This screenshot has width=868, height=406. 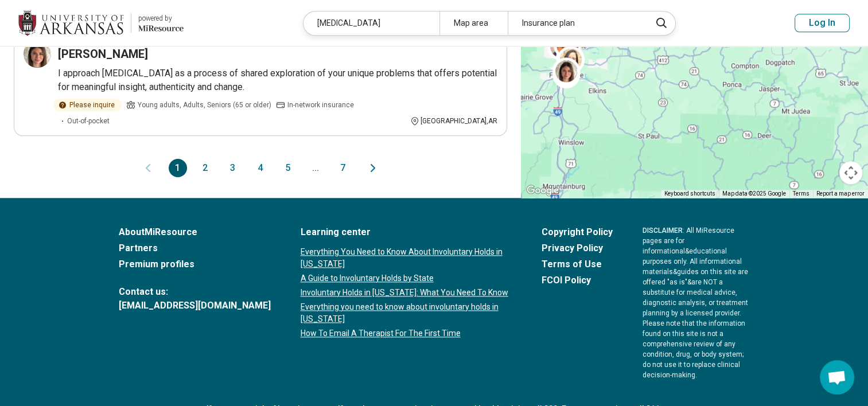 I want to click on span: Map data ©2025 Google, so click(x=753, y=193).